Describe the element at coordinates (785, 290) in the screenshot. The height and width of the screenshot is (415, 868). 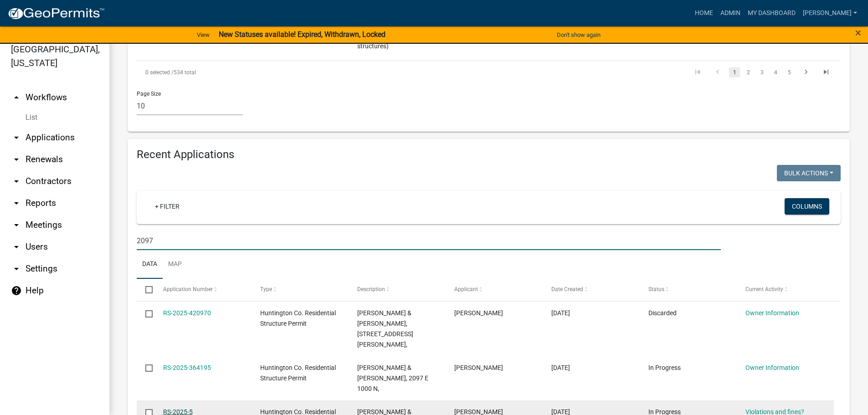
I see `datatable-header-cell: Current Activity` at that location.